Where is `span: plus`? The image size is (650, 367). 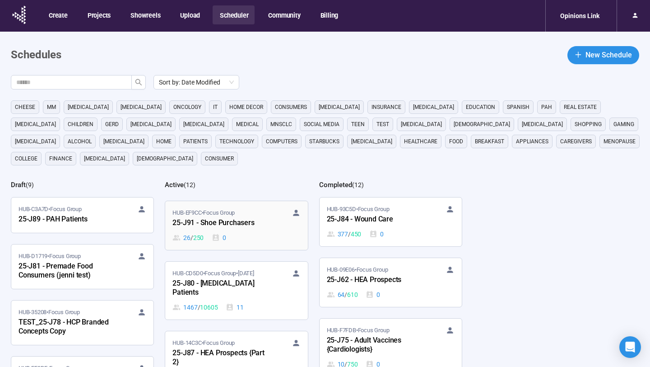 span: plus is located at coordinates (578, 55).